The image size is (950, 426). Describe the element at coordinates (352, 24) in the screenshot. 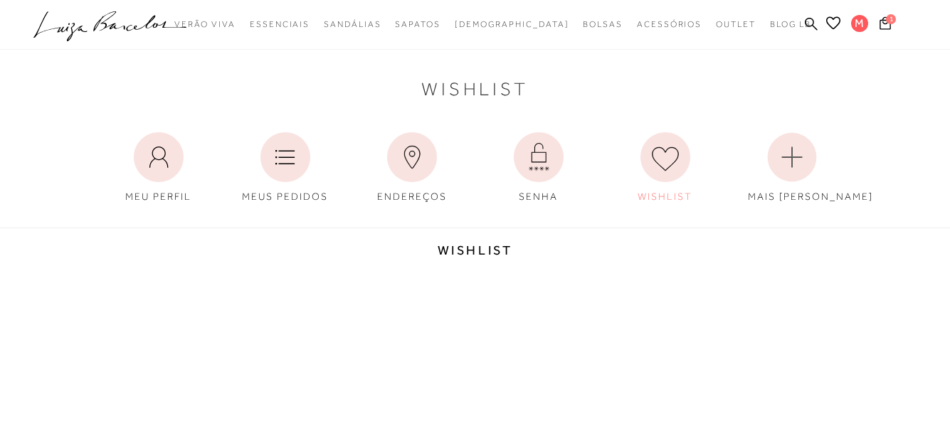

I see `span: Sandálias` at that location.